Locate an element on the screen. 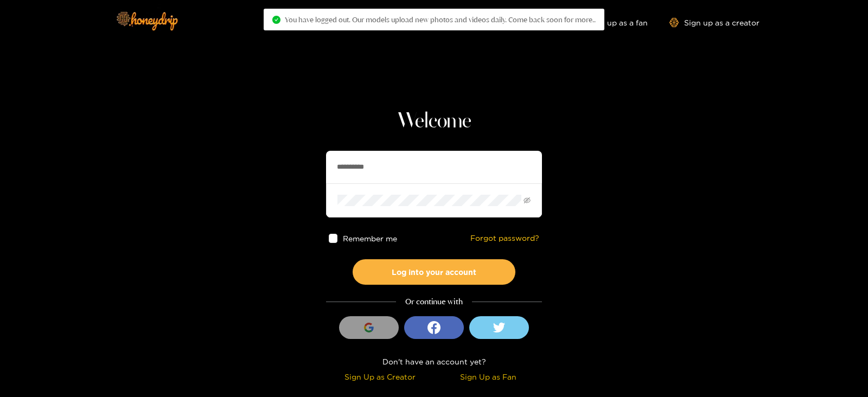  div: Or continue with is located at coordinates (434, 302).